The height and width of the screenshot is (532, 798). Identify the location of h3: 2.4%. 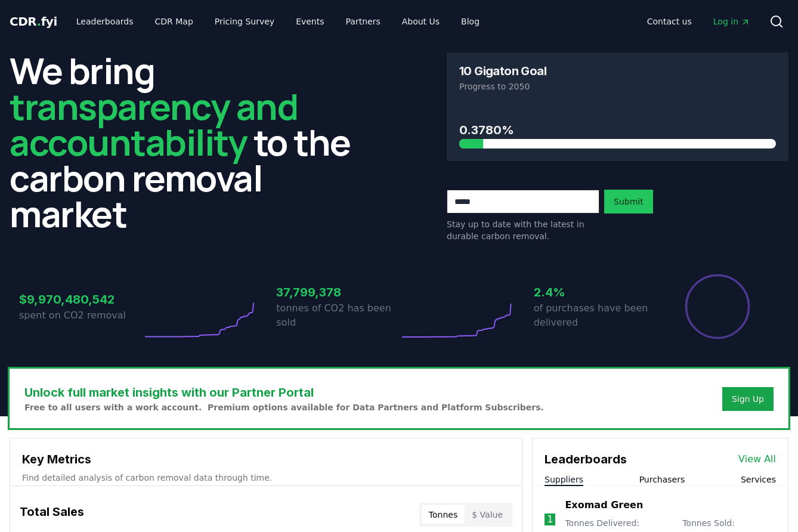
(595, 292).